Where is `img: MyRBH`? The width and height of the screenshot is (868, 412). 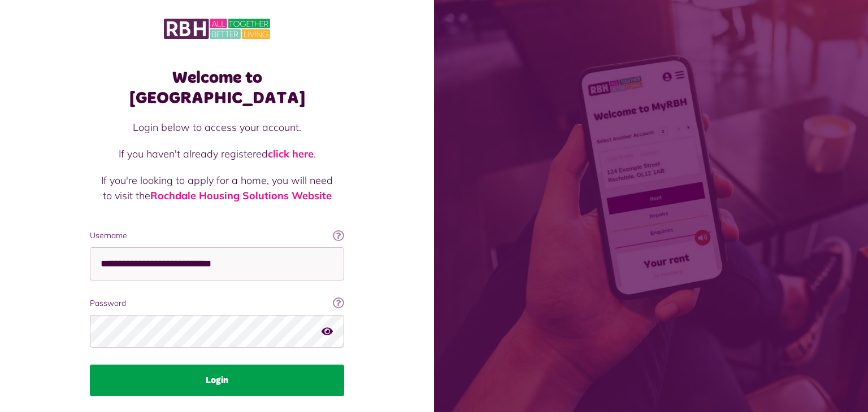 img: MyRBH is located at coordinates (217, 29).